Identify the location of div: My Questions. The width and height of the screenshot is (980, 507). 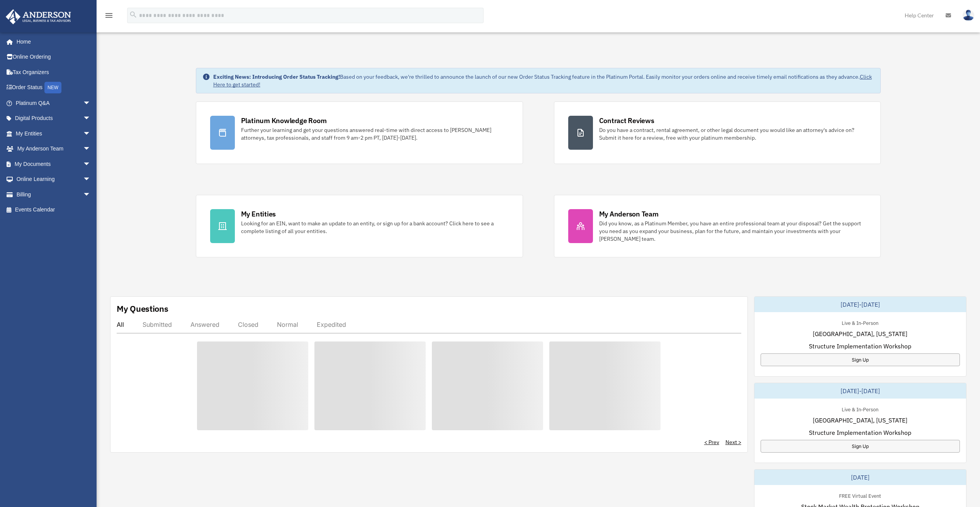
(143, 309).